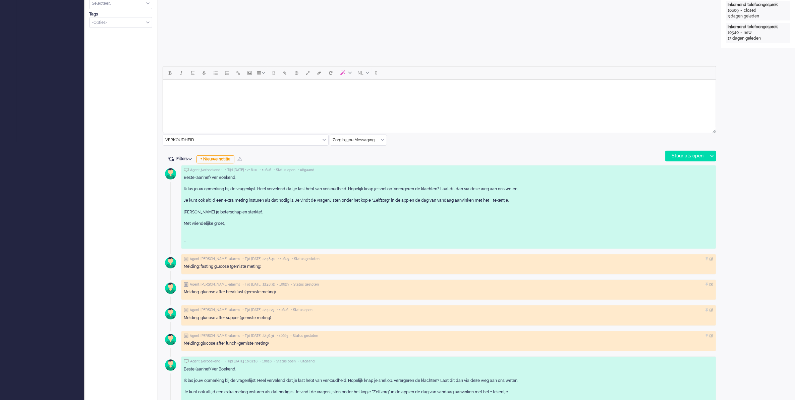 This screenshot has height=400, width=795. Describe the element at coordinates (758, 38) in the screenshot. I see `div: 13 dagen geleden` at that location.